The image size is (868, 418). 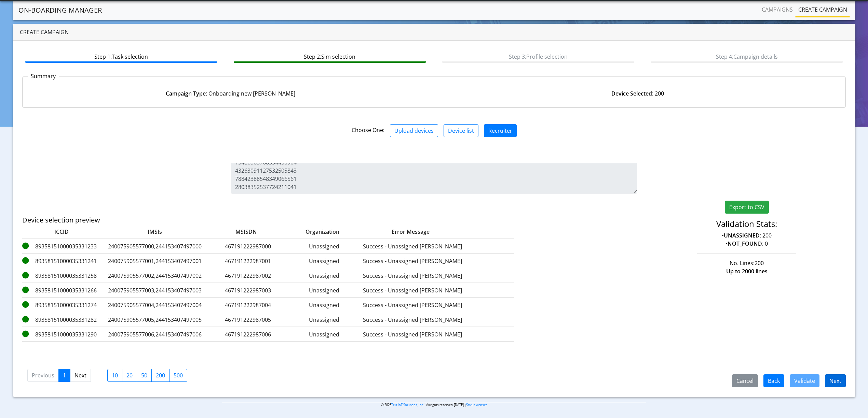 What do you see at coordinates (62, 276) in the screenshot?
I see `label: 89358151000035331258` at bounding box center [62, 276].